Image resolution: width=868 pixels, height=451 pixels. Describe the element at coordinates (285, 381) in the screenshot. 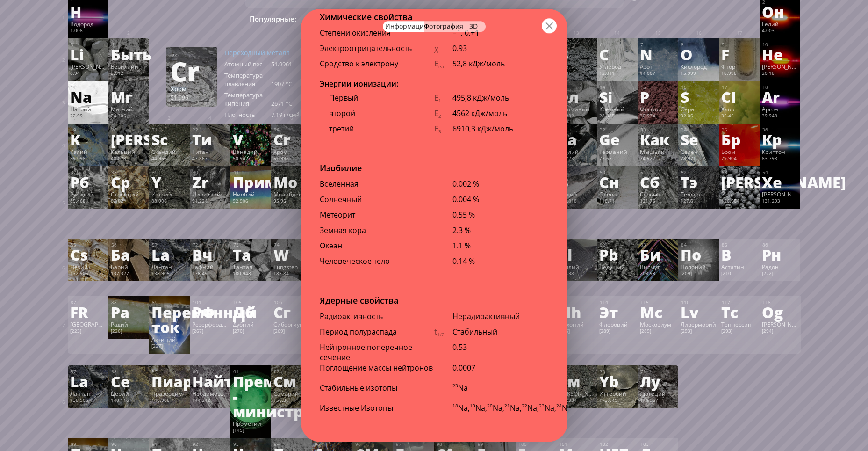

I see `ya-tr-span: См` at that location.